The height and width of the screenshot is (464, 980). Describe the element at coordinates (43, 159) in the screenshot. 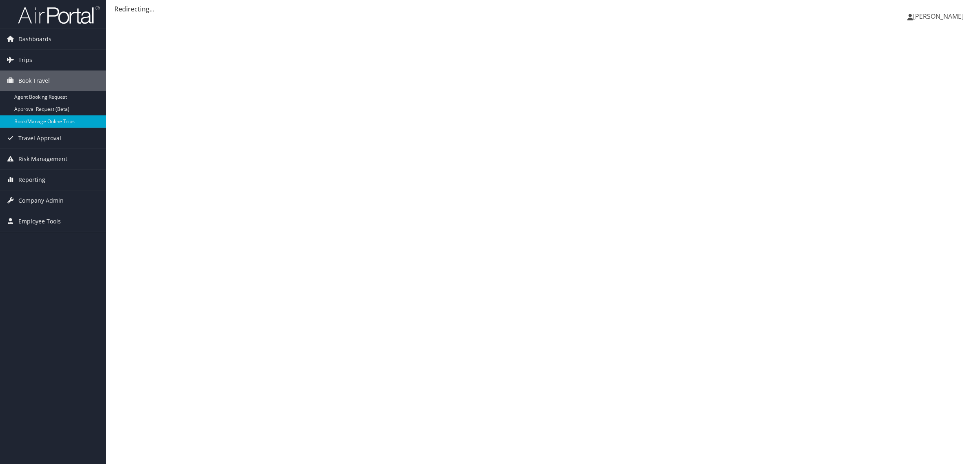

I see `span: Risk Management` at that location.